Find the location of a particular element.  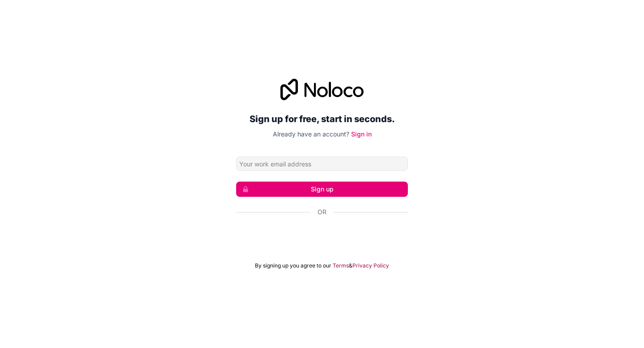

span: By signing up you agree to our is located at coordinates (293, 266).